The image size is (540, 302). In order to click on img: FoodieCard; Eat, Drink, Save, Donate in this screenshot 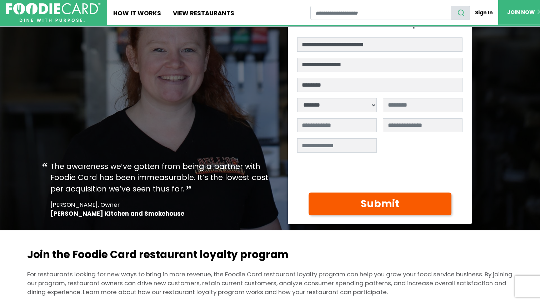, I will do `click(54, 12)`.